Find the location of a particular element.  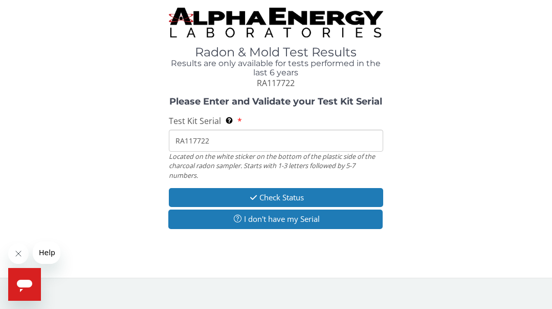

button: Check Status is located at coordinates (276, 197).